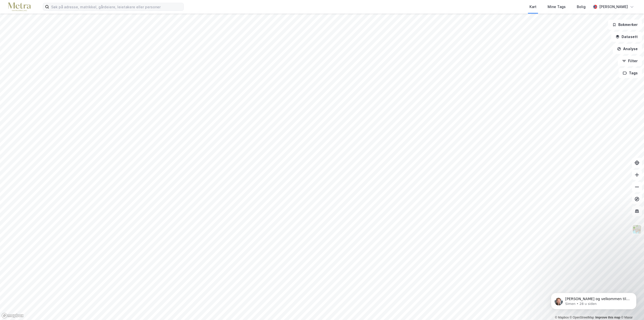 The height and width of the screenshot is (320, 644). I want to click on img: Profile image for Simen, so click(16, 19).